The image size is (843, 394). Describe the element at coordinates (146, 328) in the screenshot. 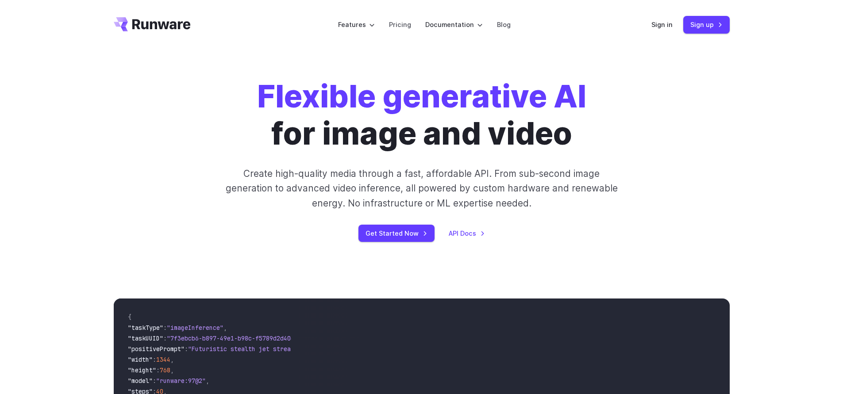

I see `span: "taskType"` at that location.